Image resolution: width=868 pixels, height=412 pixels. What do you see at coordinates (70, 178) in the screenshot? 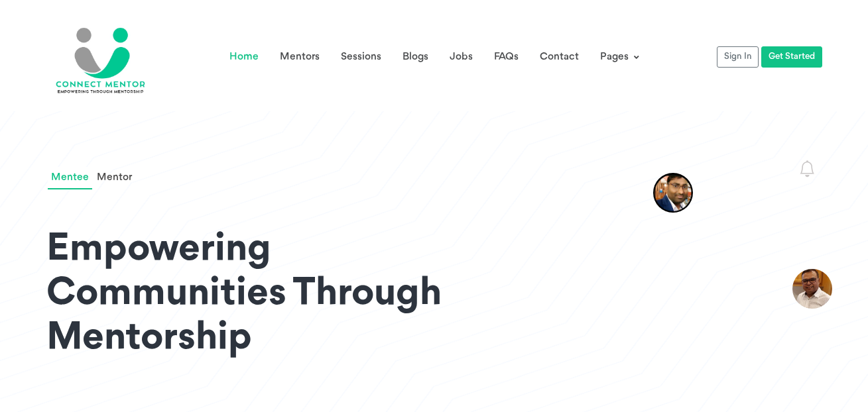
I see `a: Mentee` at bounding box center [70, 178].